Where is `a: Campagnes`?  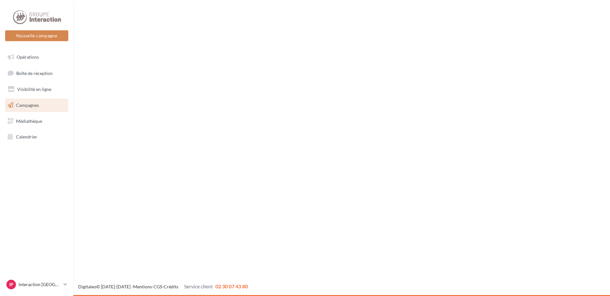 a: Campagnes is located at coordinates (37, 105).